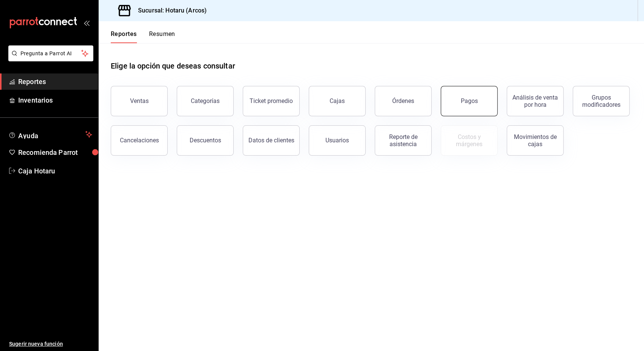  What do you see at coordinates (469, 101) in the screenshot?
I see `button: Pagos` at bounding box center [469, 101].